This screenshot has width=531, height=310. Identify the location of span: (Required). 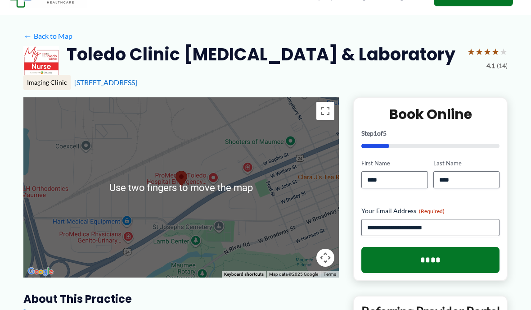
(432, 211).